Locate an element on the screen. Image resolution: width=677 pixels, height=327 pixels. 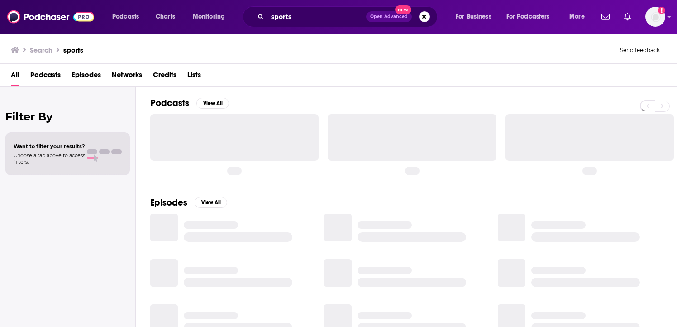
button: Send feedback is located at coordinates (640, 50).